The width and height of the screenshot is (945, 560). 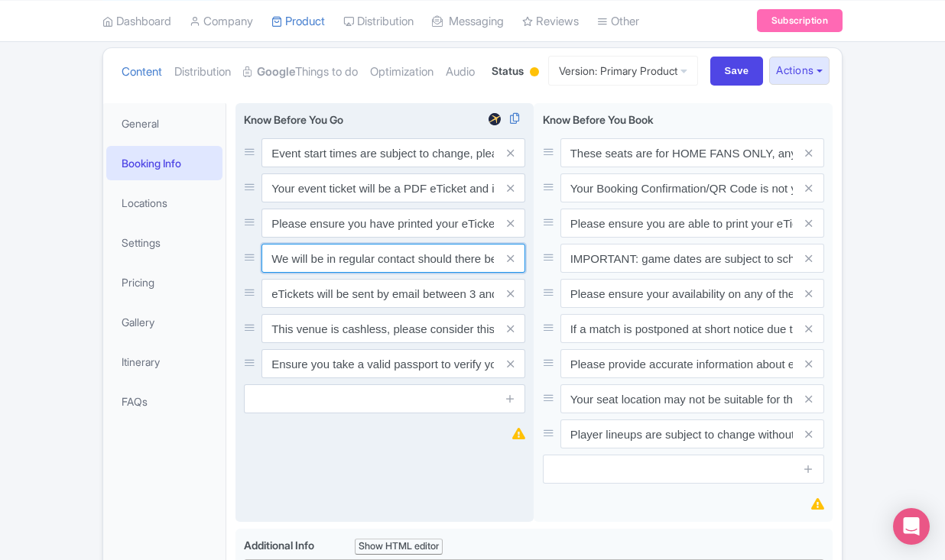 What do you see at coordinates (294, 119) in the screenshot?
I see `span: Know Before You Go` at bounding box center [294, 119].